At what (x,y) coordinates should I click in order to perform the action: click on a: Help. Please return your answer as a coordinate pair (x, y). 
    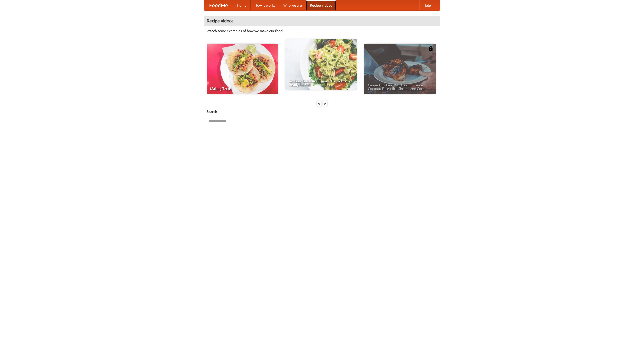
    Looking at the image, I should click on (427, 6).